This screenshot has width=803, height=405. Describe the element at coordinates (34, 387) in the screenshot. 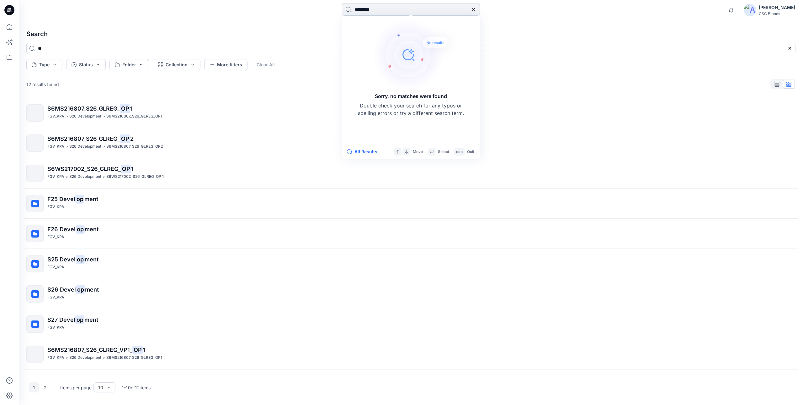

I see `button: 1` at that location.